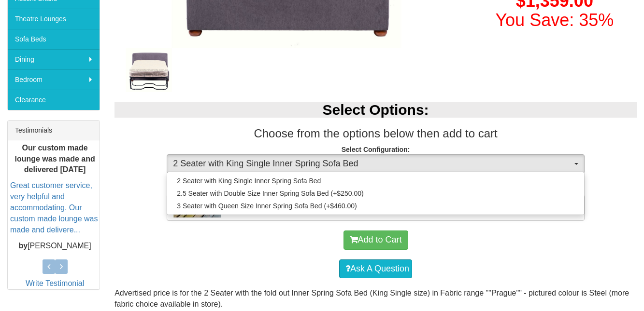 Image resolution: width=644 pixels, height=311 pixels. What do you see at coordinates (54, 19) in the screenshot?
I see `a: Theatre Lounges` at bounding box center [54, 19].